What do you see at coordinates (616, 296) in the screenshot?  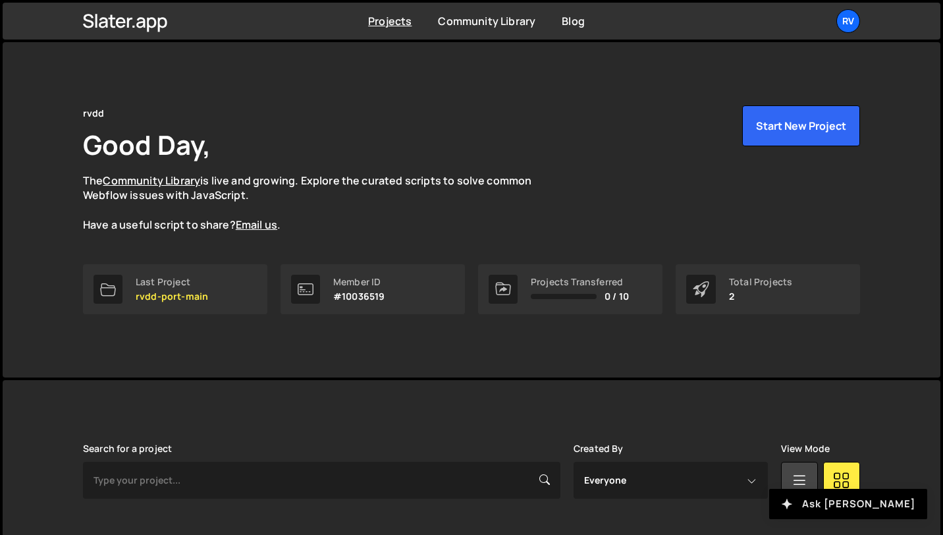 I see `span: 0 / 10` at bounding box center [616, 296].